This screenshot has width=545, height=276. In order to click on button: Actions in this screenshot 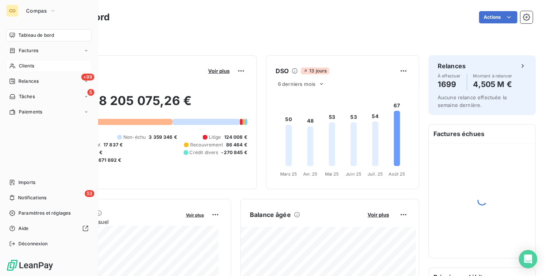, I will do `click(498, 17)`.